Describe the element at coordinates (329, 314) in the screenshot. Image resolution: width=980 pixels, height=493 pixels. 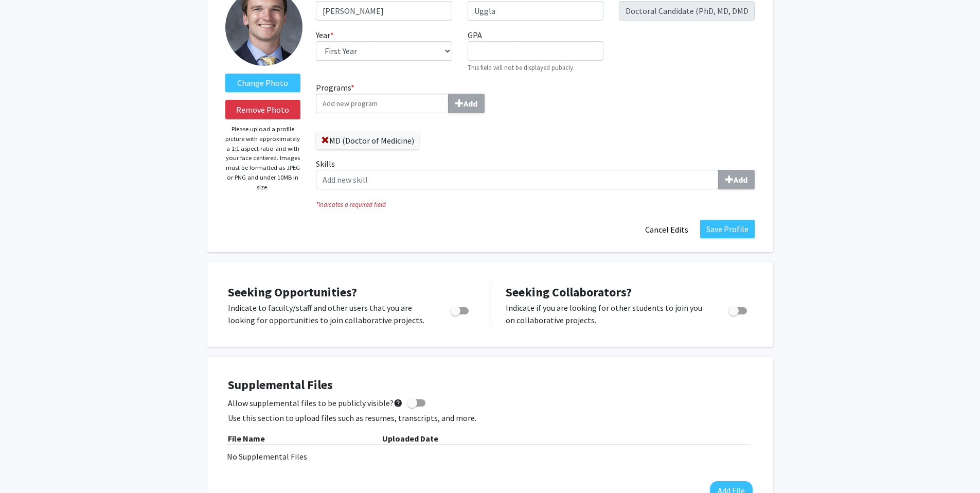
I see `p: Indicate to faculty/staff and other users that you are looking for opportunities to join collabor...` at that location.